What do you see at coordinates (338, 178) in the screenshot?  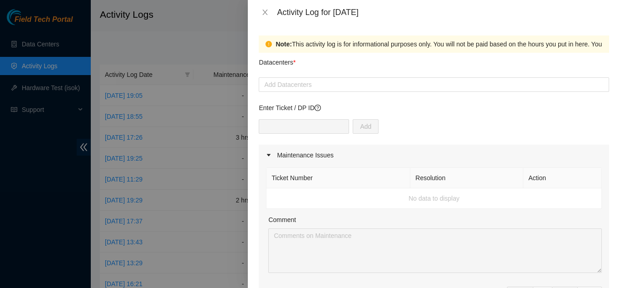 I see `th: Ticket Number` at bounding box center [338, 178].